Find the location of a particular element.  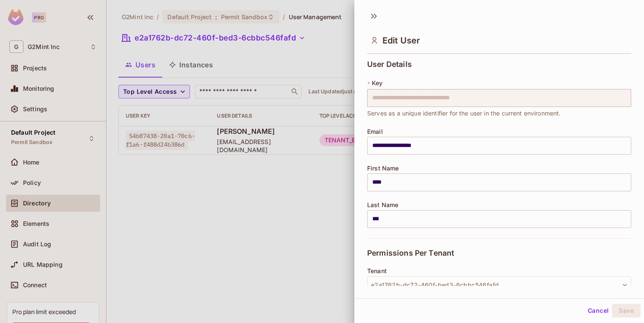

button: Save is located at coordinates (626, 311).